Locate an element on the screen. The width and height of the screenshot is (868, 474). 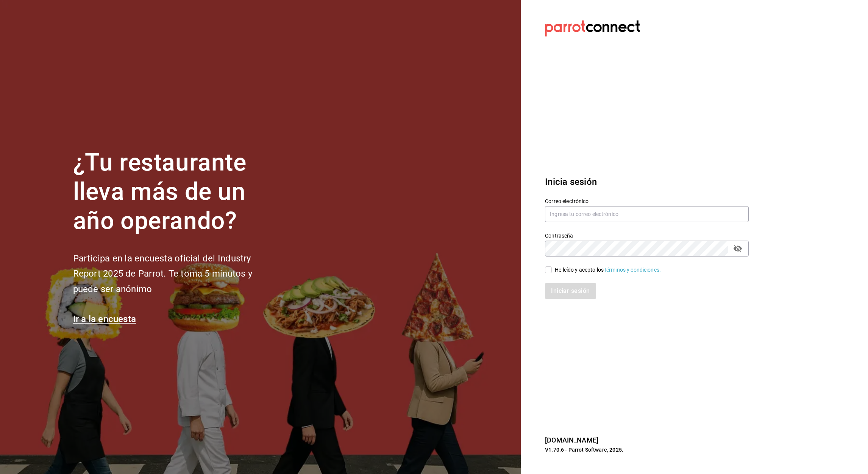
div: He leído y acepto los is located at coordinates (608, 270).